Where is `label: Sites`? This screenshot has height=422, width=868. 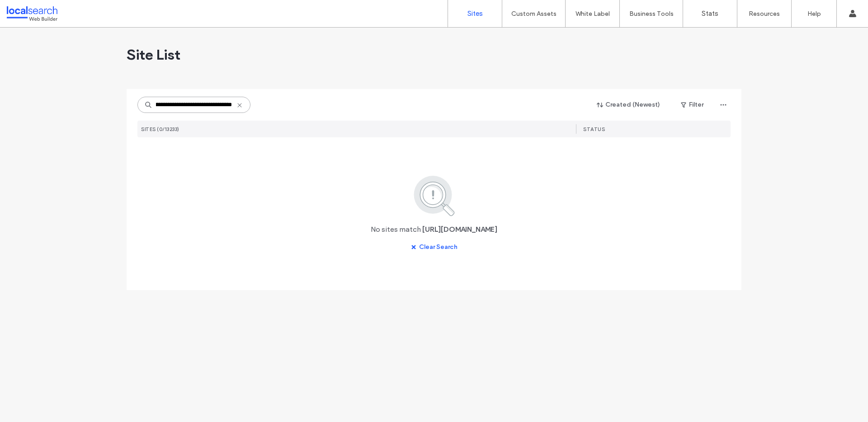
label: Sites is located at coordinates (475, 13).